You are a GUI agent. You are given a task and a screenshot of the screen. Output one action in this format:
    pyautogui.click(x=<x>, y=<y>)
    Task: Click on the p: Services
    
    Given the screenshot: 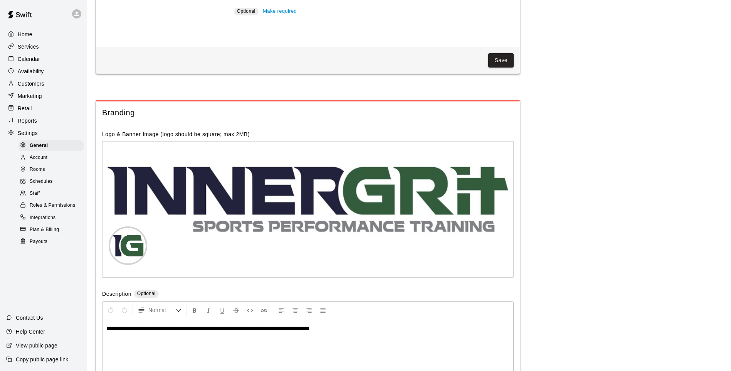 What is the action you would take?
    pyautogui.click(x=28, y=47)
    